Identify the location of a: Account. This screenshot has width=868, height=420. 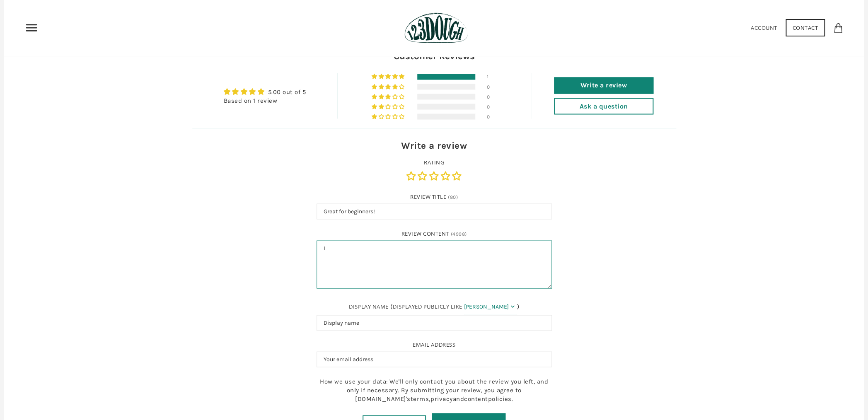
(764, 27).